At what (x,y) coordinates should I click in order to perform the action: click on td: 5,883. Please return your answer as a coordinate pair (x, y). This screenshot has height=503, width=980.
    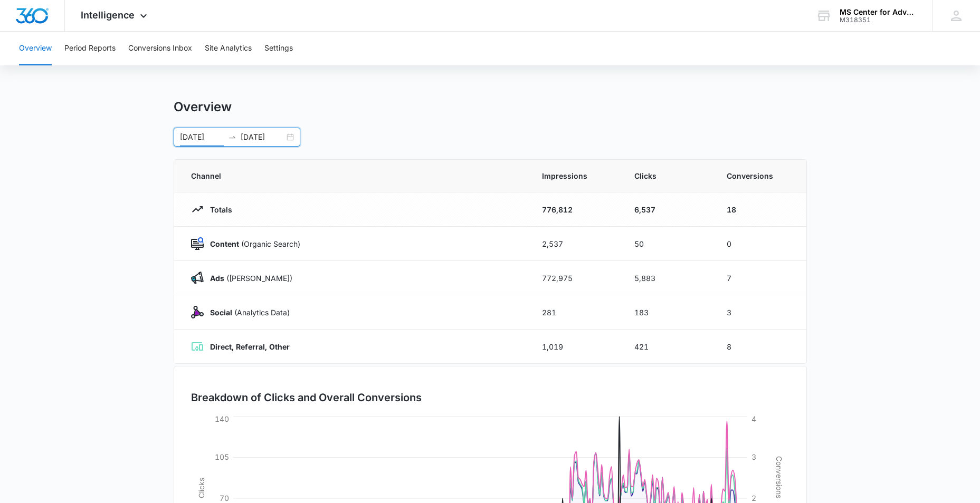
    Looking at the image, I should click on (667, 278).